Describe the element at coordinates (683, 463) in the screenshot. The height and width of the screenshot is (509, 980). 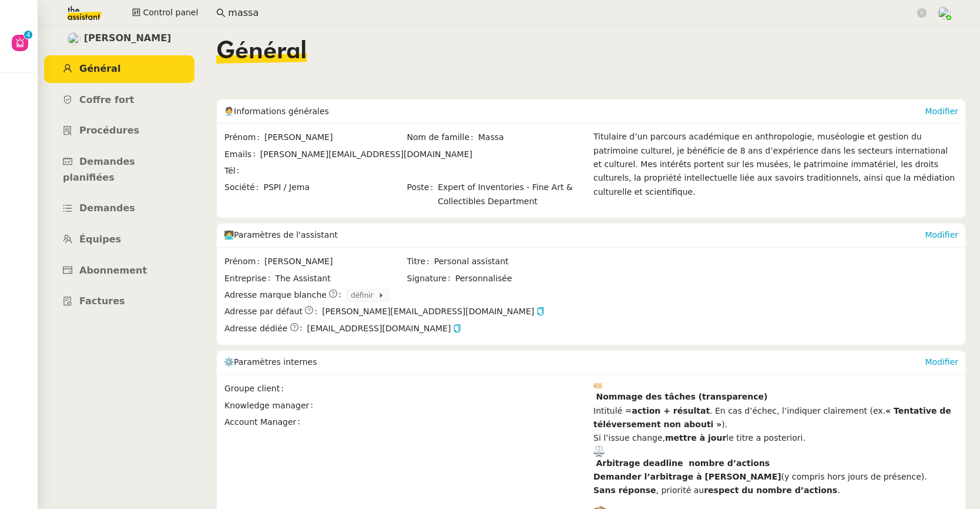
I see `strong: Arbitrage deadline nombre d’actions` at that location.